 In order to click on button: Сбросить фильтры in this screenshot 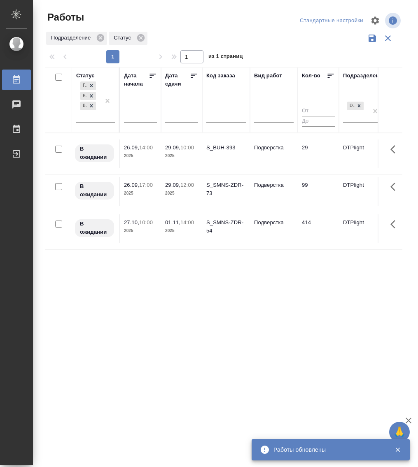, I will do `click(388, 38)`.